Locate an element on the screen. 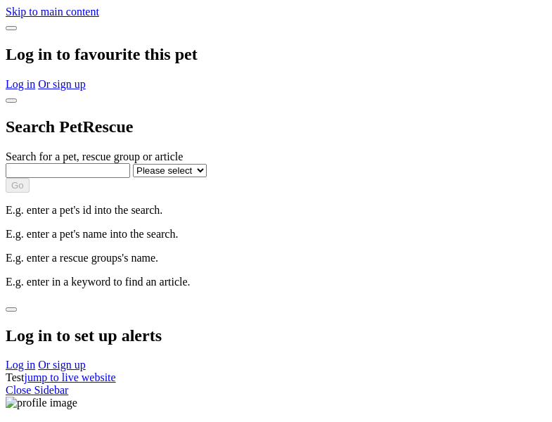 Image resolution: width=552 pixels, height=422 pixels. a: Close Sidebar is located at coordinates (37, 390).